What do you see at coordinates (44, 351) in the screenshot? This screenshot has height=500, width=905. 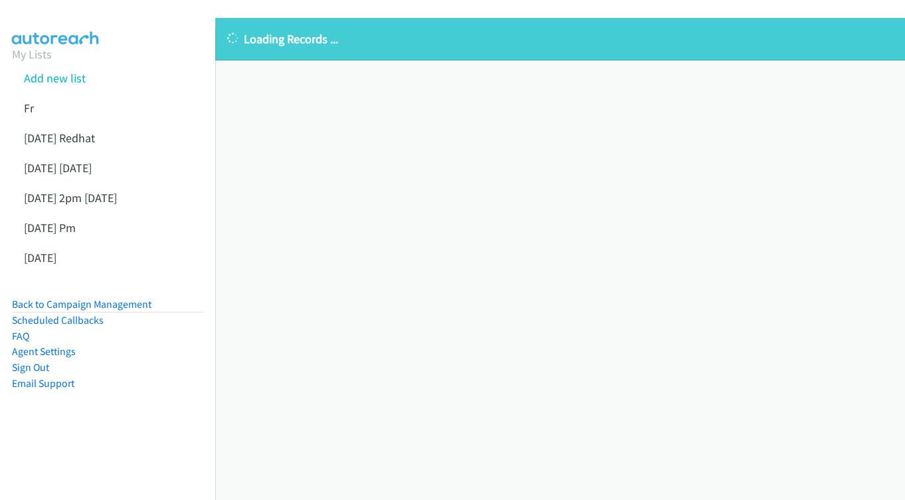 I see `a: Agent Settings` at bounding box center [44, 351].